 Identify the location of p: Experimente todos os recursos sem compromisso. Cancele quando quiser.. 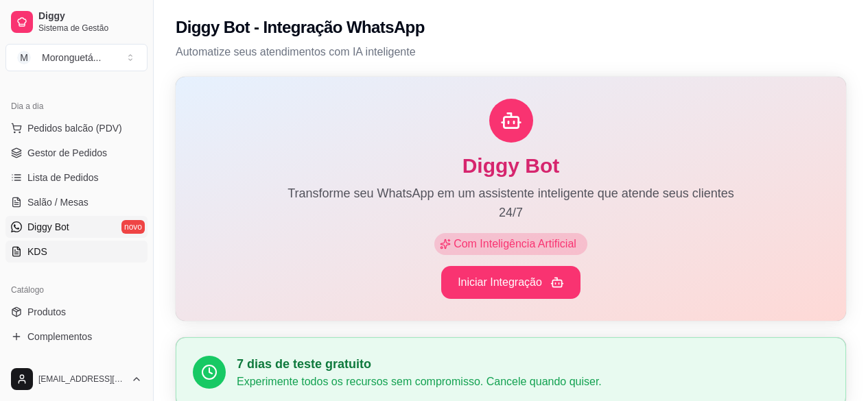
(533, 382).